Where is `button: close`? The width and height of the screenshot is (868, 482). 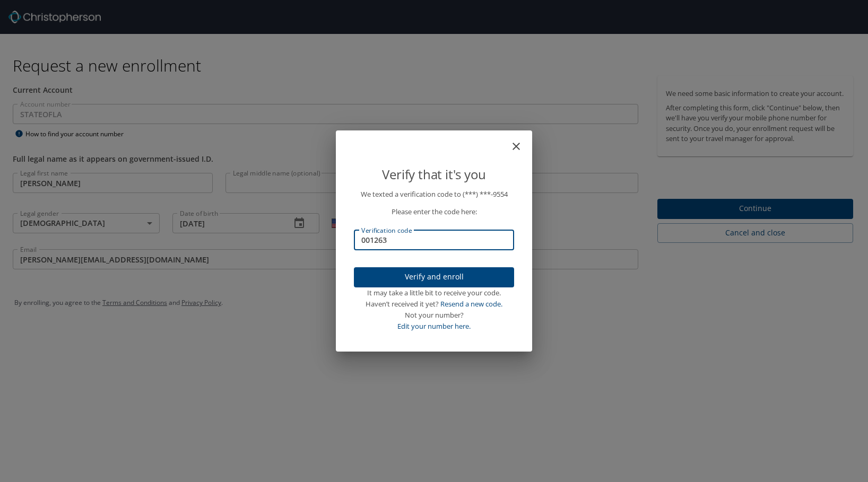 button: close is located at coordinates (521, 141).